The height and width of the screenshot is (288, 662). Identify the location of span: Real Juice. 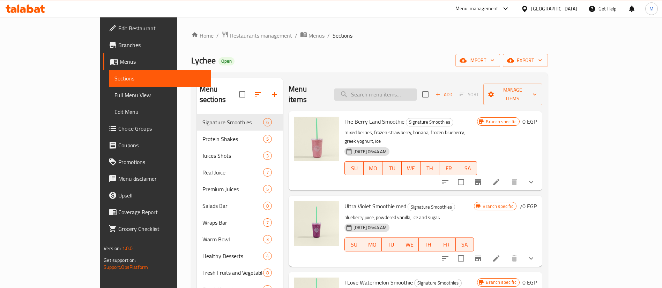
(233, 173).